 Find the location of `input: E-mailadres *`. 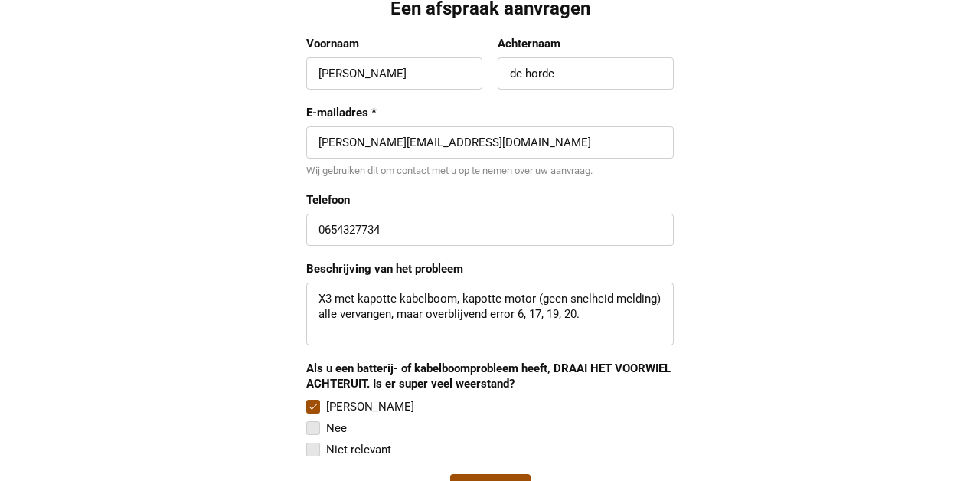

input: E-mailadres * is located at coordinates (490, 143).